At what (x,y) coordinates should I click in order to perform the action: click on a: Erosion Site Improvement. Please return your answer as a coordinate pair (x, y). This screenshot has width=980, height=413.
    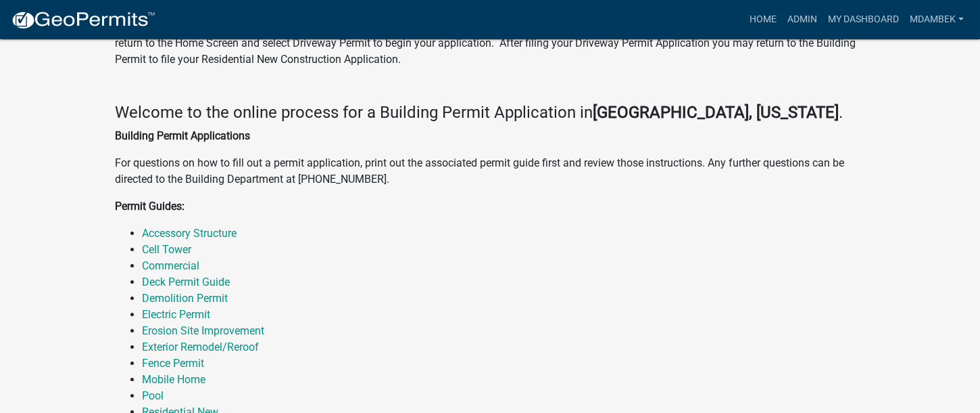
    Looking at the image, I should click on (203, 330).